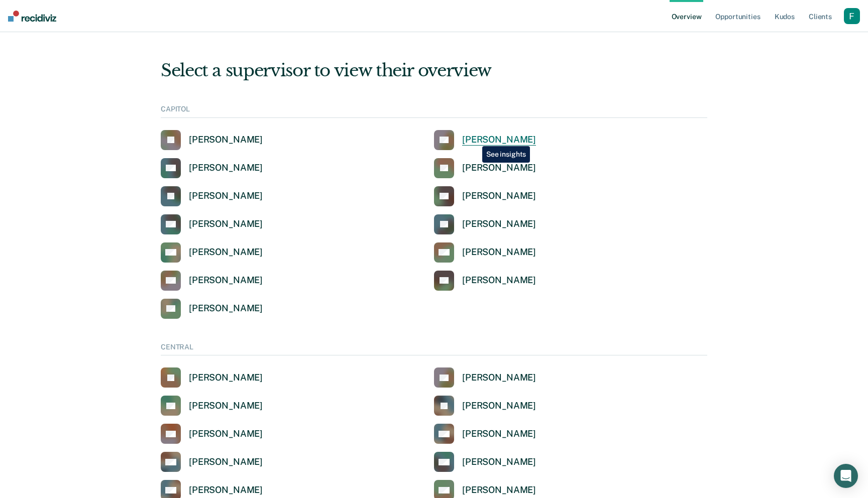 This screenshot has height=498, width=868. Describe the element at coordinates (845, 476) in the screenshot. I see `div: Open Intercom Messenger` at that location.